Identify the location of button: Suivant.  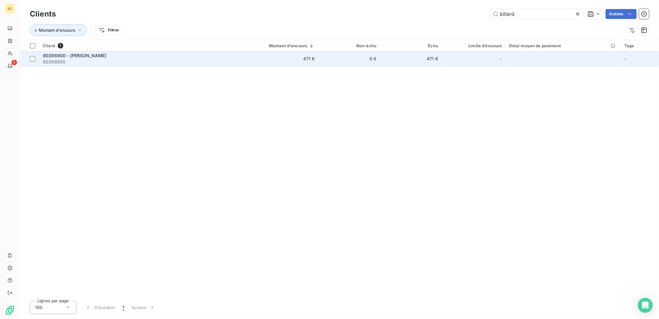
(143, 307).